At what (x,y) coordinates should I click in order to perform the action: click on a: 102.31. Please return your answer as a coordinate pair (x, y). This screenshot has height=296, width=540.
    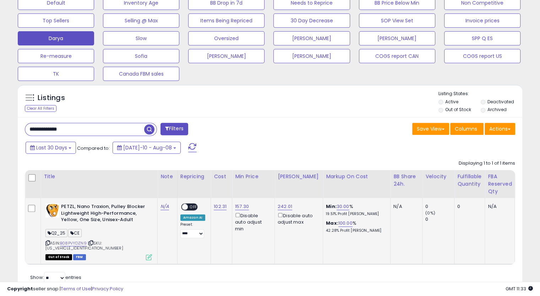
    Looking at the image, I should click on (220, 207).